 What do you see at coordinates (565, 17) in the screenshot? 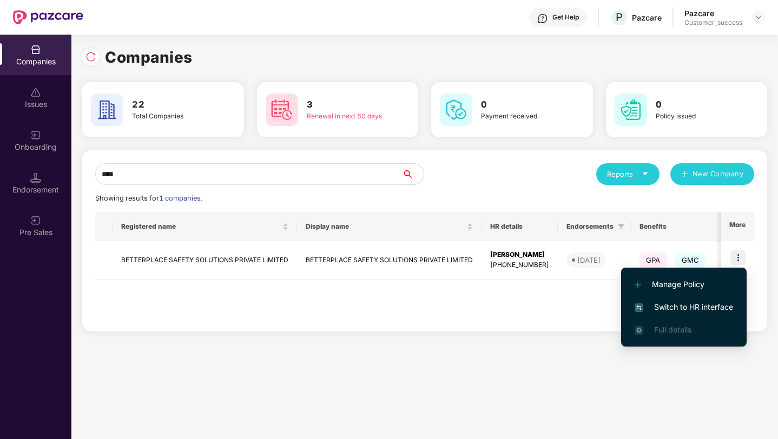
I see `div: Get Help` at bounding box center [565, 17].